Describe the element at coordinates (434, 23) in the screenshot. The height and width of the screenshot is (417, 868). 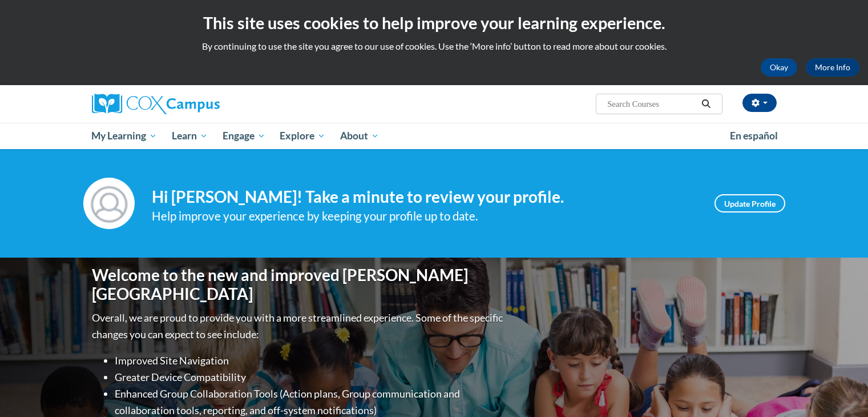
I see `h2: This site uses cookies to help improve your learning experience.` at that location.